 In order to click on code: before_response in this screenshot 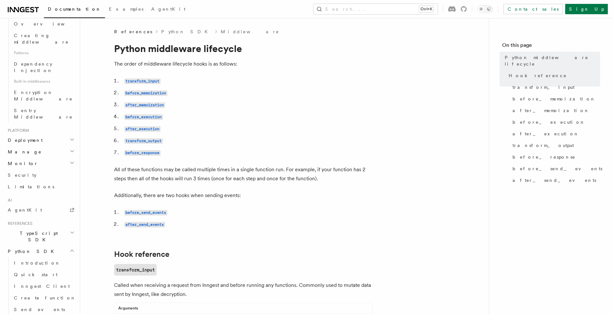, I will do `click(142, 153)`.